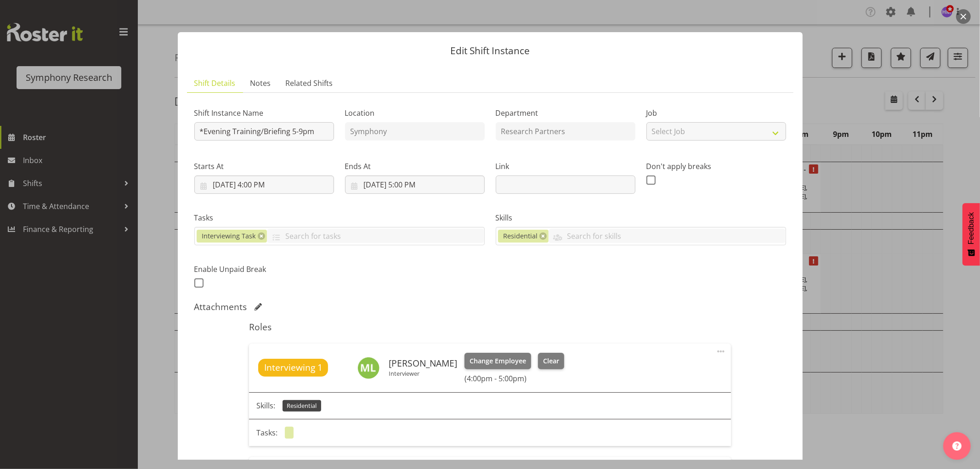  I want to click on p: Skills:, so click(266, 405).